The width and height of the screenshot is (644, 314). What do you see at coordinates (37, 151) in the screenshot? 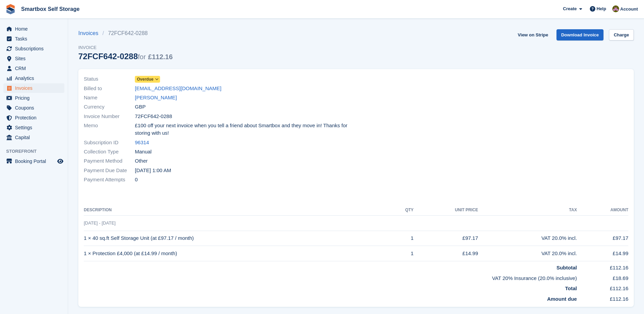
I see `span: Storefront` at bounding box center [37, 151].